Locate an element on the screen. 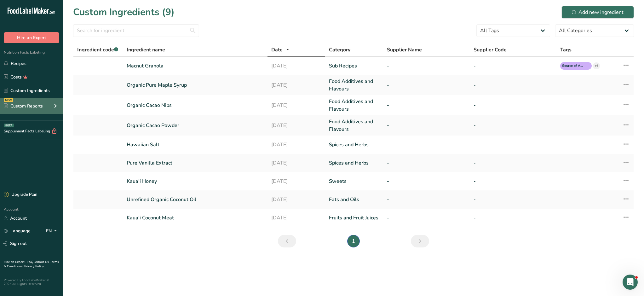 This screenshot has width=644, height=296. a: Kaua'i Coconut Meat is located at coordinates (195, 218).